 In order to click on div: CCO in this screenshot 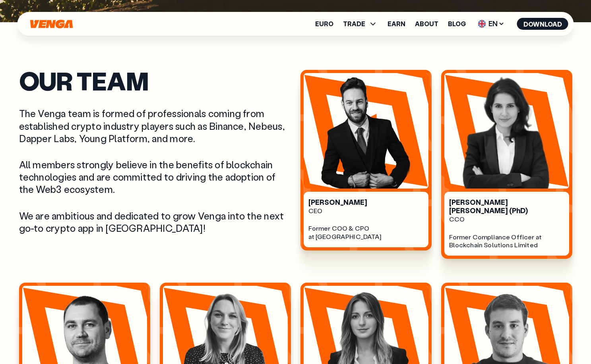, I will do `click(507, 219)`.